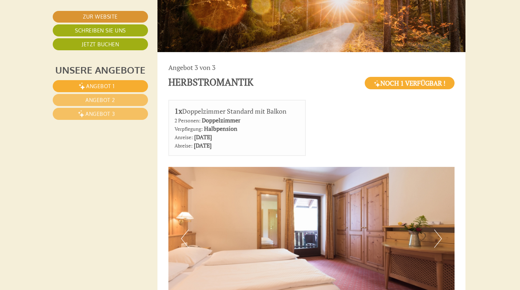  What do you see at coordinates (100, 86) in the screenshot?
I see `span: Angebot 1` at bounding box center [100, 86].